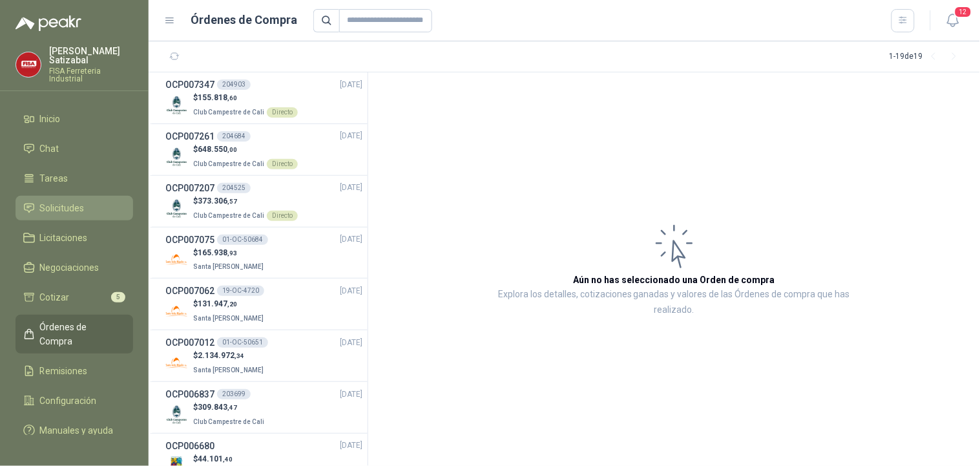 Image resolution: width=980 pixels, height=466 pixels. What do you see at coordinates (239, 356) in the screenshot?
I see `span: ,34` at bounding box center [239, 356].